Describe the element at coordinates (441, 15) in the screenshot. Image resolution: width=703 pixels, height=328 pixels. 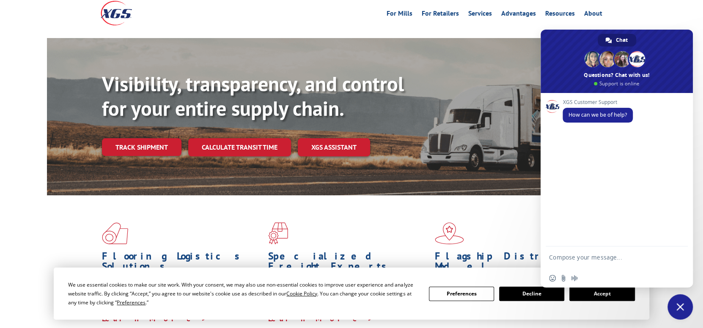
I see `a: For Retailers` at that location.